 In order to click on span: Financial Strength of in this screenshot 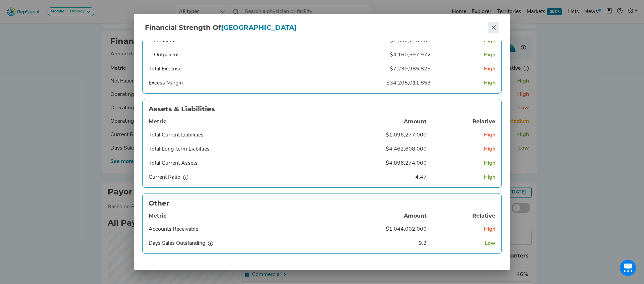, I will do `click(221, 28)`.